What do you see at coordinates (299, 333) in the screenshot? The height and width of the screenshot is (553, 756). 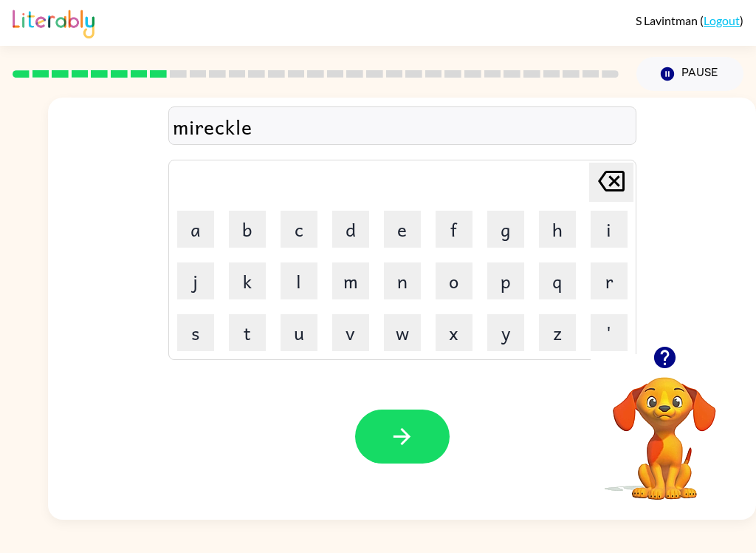 I see `button: u` at bounding box center [299, 333].